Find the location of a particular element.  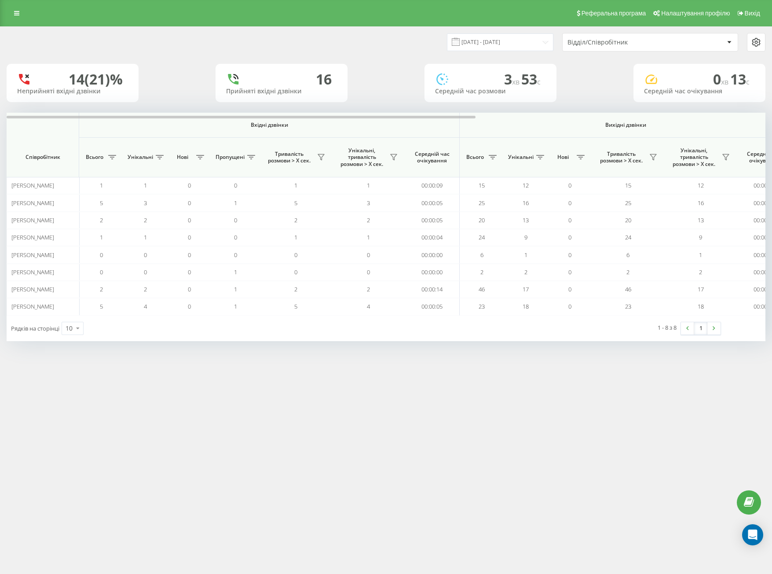

span: Налаштування профілю is located at coordinates (696, 13).